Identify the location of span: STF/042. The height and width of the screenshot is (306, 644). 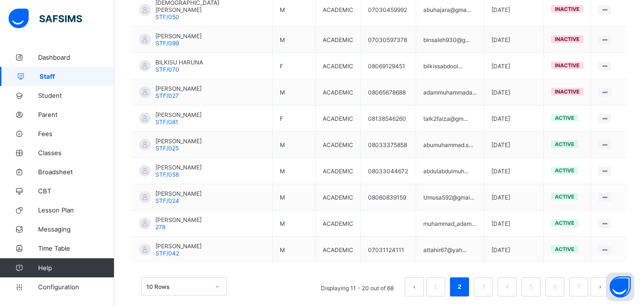
(167, 253).